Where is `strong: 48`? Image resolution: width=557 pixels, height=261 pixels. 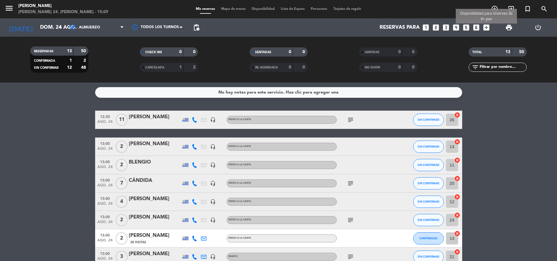
strong: 48 is located at coordinates (84, 68).